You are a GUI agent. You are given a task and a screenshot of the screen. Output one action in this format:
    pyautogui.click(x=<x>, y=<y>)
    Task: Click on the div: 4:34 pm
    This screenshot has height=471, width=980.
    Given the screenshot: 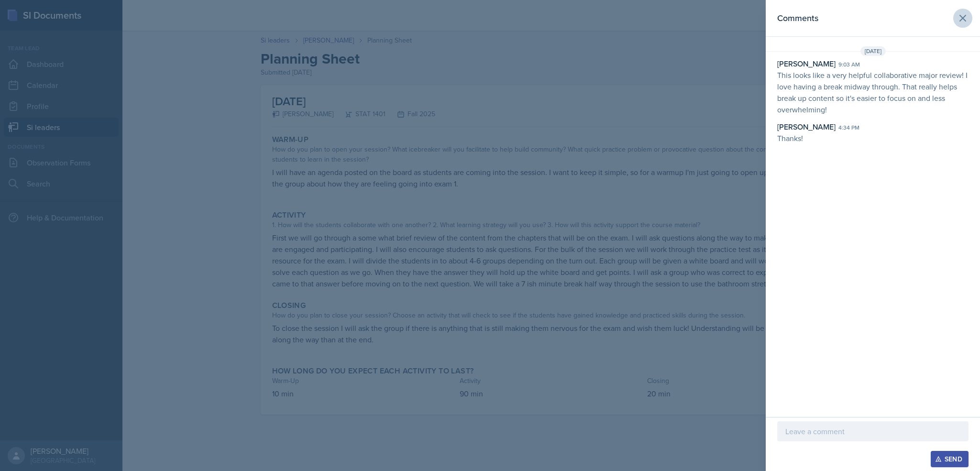 What is the action you would take?
    pyautogui.click(x=849, y=127)
    